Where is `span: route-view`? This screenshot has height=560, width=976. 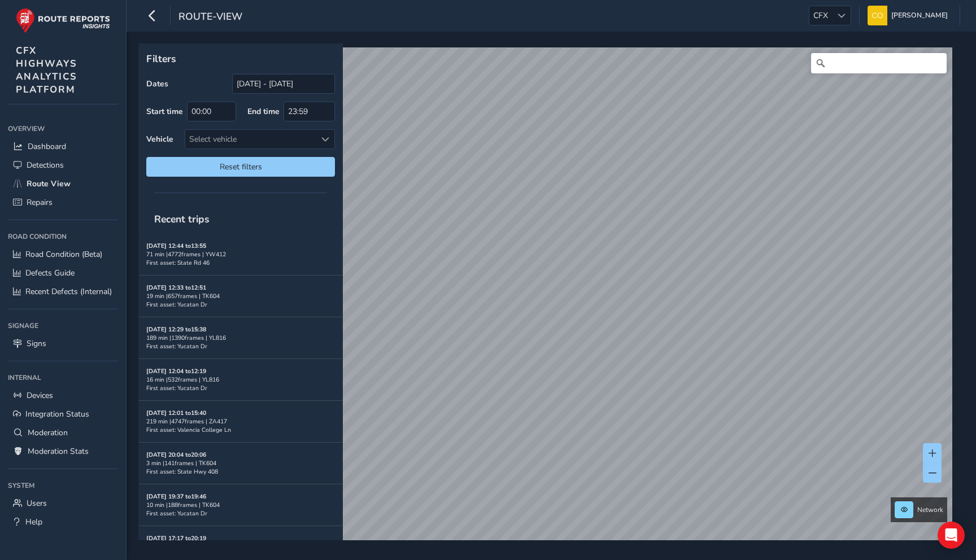
span: route-view is located at coordinates (210, 18).